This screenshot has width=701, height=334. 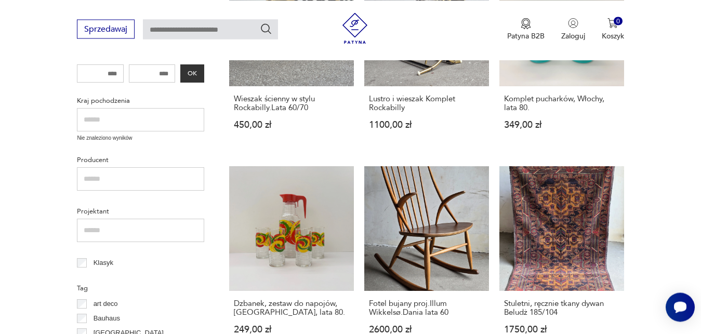 I want to click on p: Kraj pochodzenia, so click(x=140, y=101).